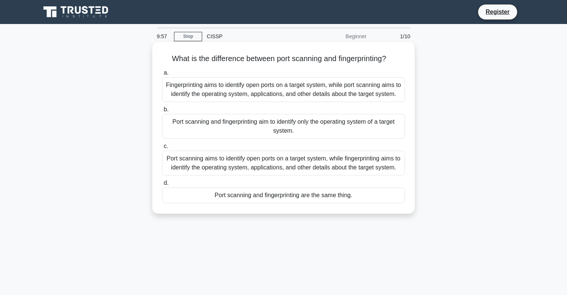 The width and height of the screenshot is (567, 295). I want to click on div: Port scanning and fingerprinting are the same thing., so click(283, 195).